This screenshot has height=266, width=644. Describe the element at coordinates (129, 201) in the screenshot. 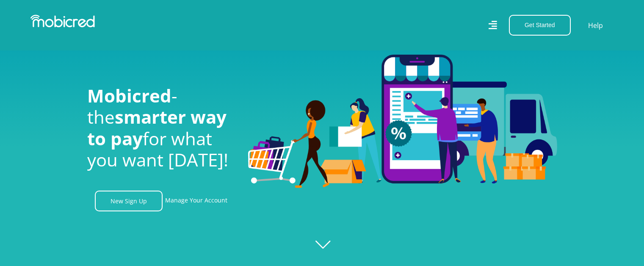

I see `a: New Sign Up` at that location.